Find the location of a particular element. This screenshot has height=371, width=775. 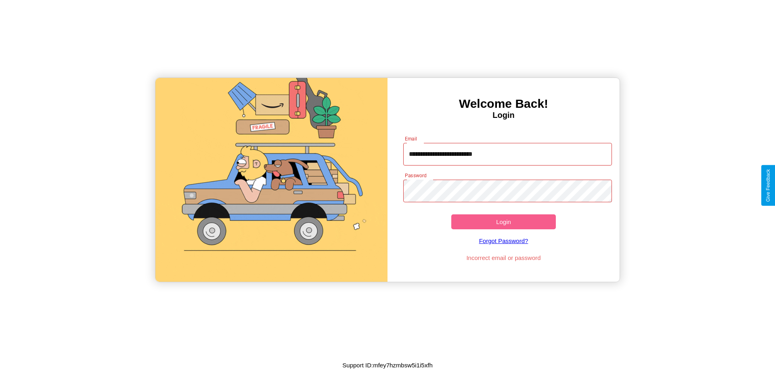

label: Password is located at coordinates (416, 175).